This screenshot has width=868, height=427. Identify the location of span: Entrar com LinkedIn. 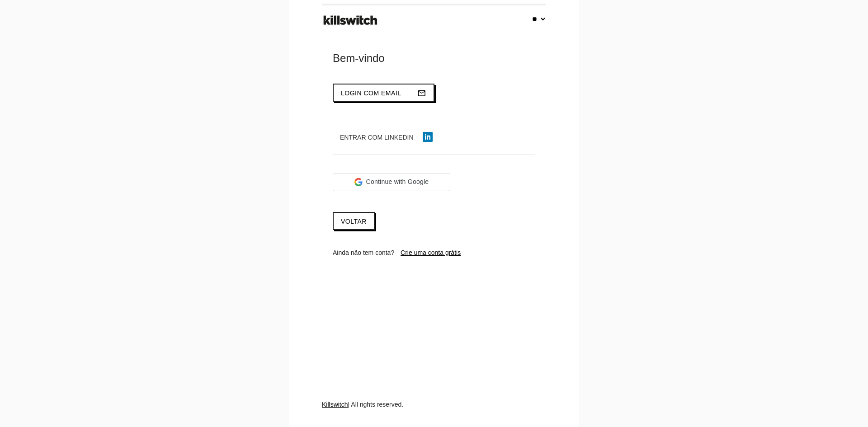
(376, 137).